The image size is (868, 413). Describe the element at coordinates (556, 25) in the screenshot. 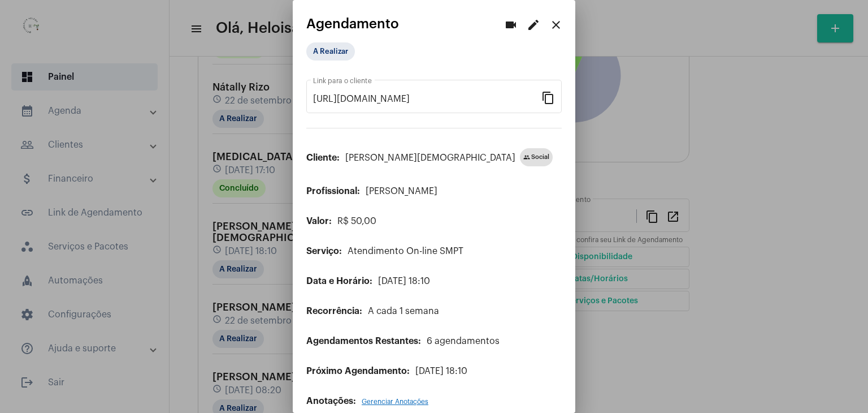

I see `mat-icon: close` at that location.